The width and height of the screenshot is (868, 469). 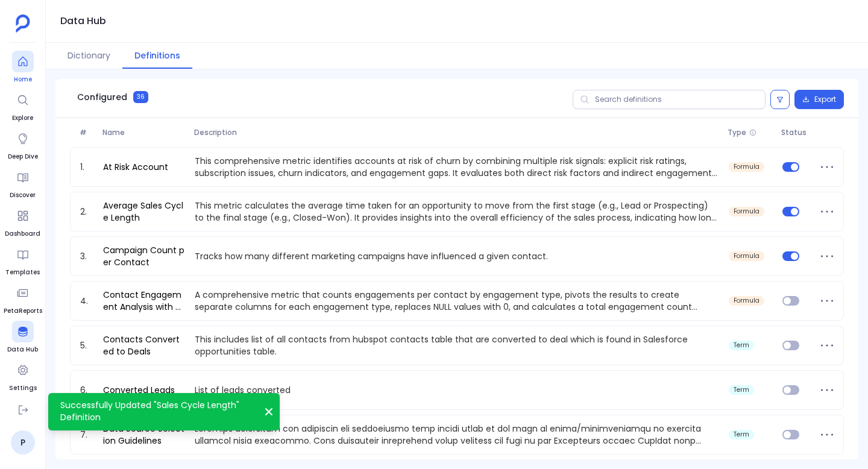 What do you see at coordinates (88, 56) in the screenshot?
I see `button: Dictionary` at bounding box center [88, 56].